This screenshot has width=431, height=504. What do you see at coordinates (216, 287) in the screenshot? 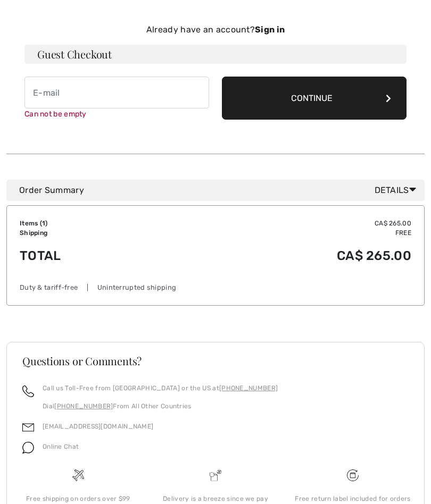
I see `div: Duty & tariff-free | Uninterrupted shipping` at bounding box center [216, 287].